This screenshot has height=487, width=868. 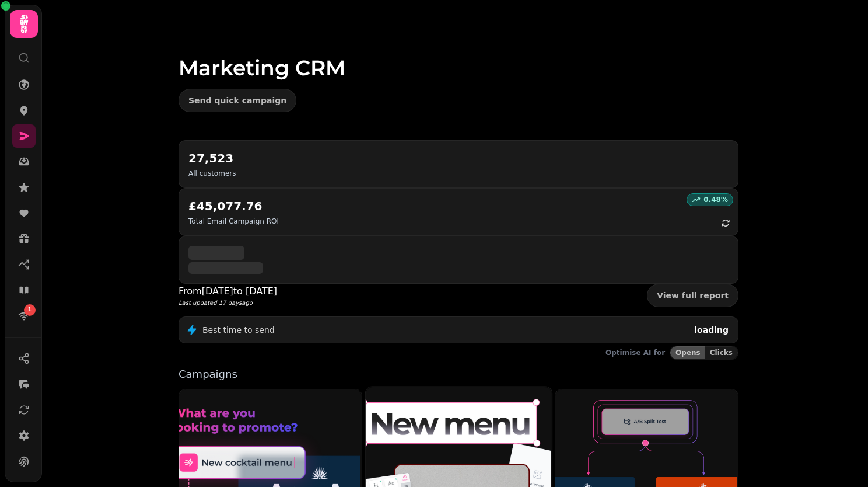 What do you see at coordinates (716, 199) in the screenshot?
I see `p: 0.48 %` at bounding box center [716, 199].